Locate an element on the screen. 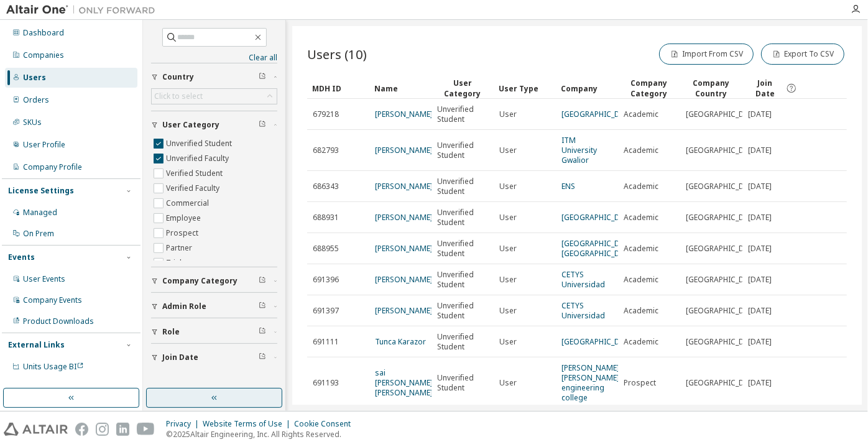 Image resolution: width=868 pixels, height=447 pixels. button: Join Date is located at coordinates (214, 357).